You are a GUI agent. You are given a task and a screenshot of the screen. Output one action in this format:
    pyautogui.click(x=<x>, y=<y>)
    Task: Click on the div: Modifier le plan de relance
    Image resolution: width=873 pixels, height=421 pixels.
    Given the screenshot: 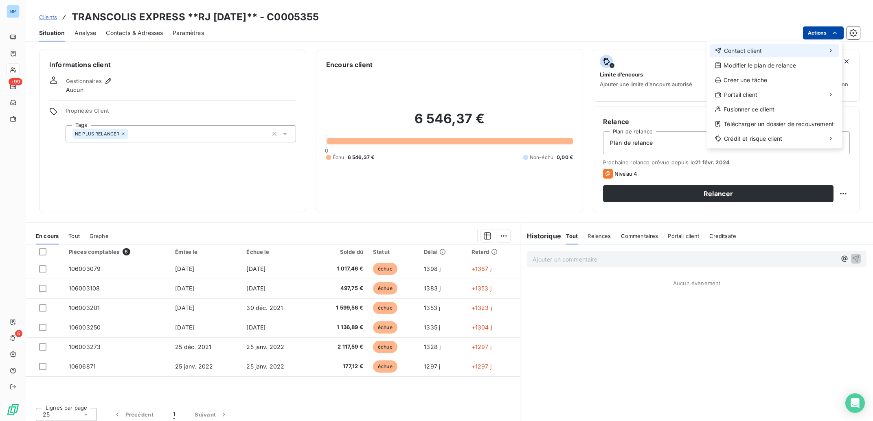 What is the action you would take?
    pyautogui.click(x=774, y=66)
    